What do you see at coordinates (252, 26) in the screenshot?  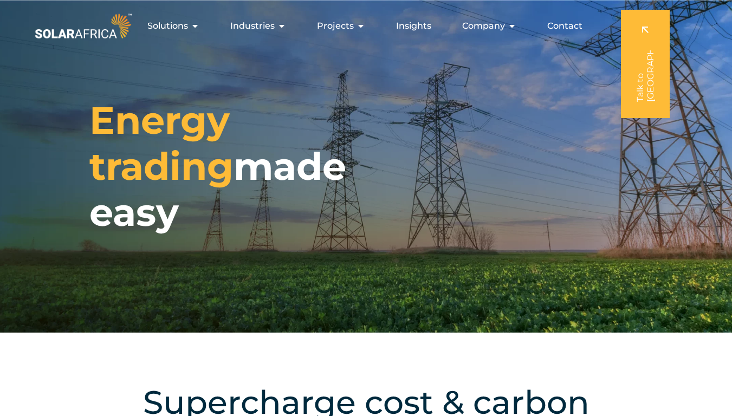 I see `span: Industries` at bounding box center [252, 26].